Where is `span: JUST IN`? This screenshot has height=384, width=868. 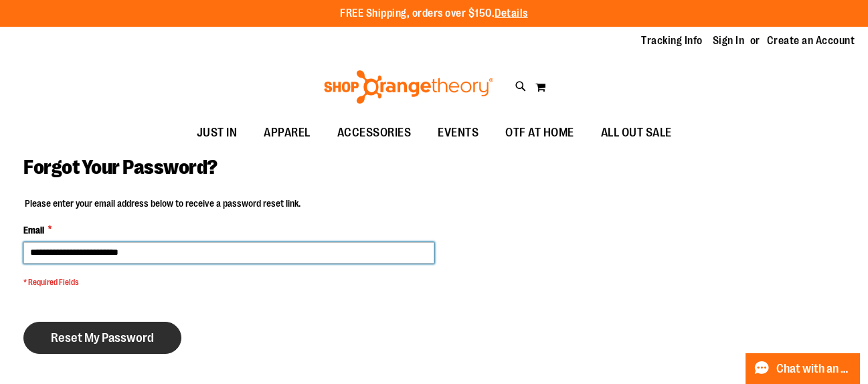 span: JUST IN is located at coordinates (216, 132).